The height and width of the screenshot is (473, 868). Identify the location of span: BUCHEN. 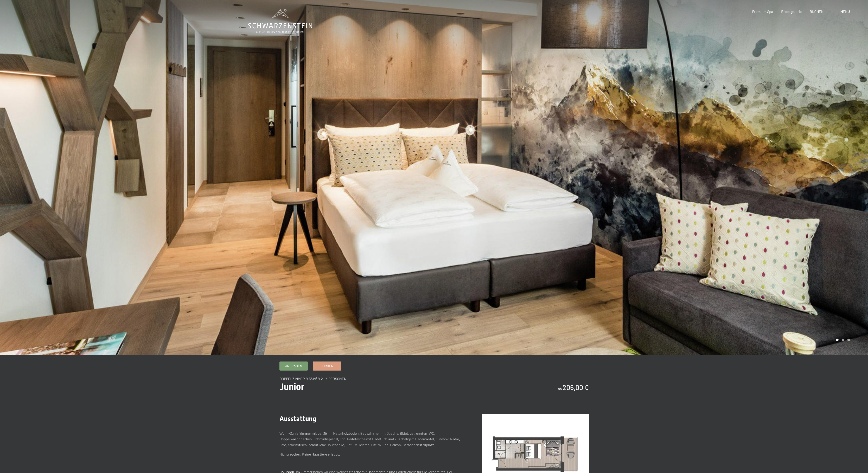
(817, 11).